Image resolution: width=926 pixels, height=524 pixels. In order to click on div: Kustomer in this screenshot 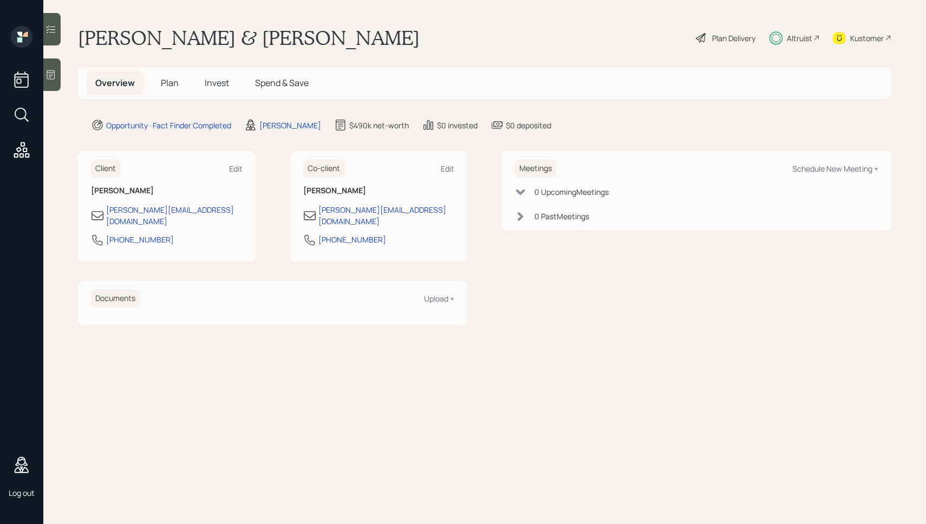, I will do `click(867, 38)`.